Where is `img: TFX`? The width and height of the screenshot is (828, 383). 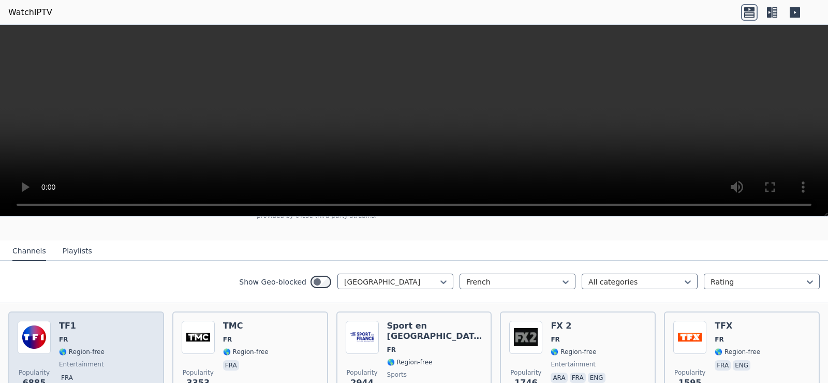
img: TFX is located at coordinates (690, 337).